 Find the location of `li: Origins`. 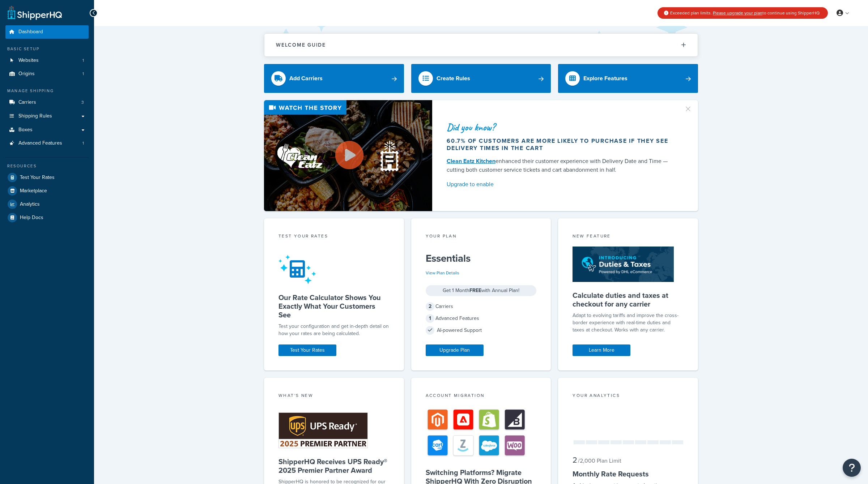

li: Origins is located at coordinates (47, 74).